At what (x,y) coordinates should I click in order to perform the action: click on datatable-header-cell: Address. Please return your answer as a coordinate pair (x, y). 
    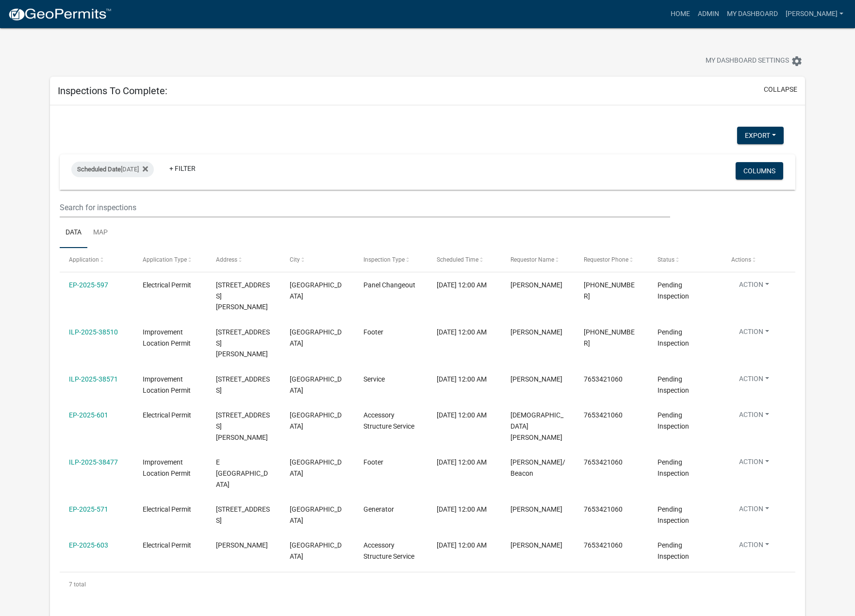
    Looking at the image, I should click on (243, 260).